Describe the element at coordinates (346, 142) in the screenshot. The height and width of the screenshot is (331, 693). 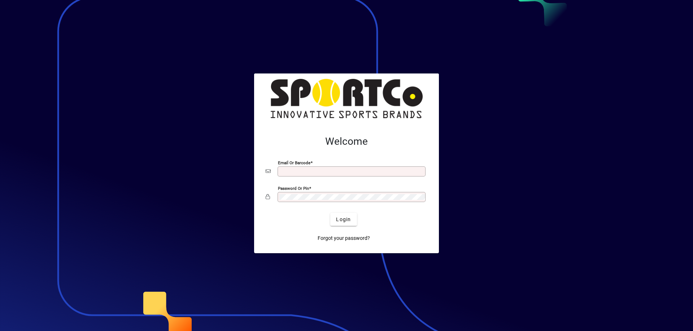
I see `h2: Welcome` at that location.